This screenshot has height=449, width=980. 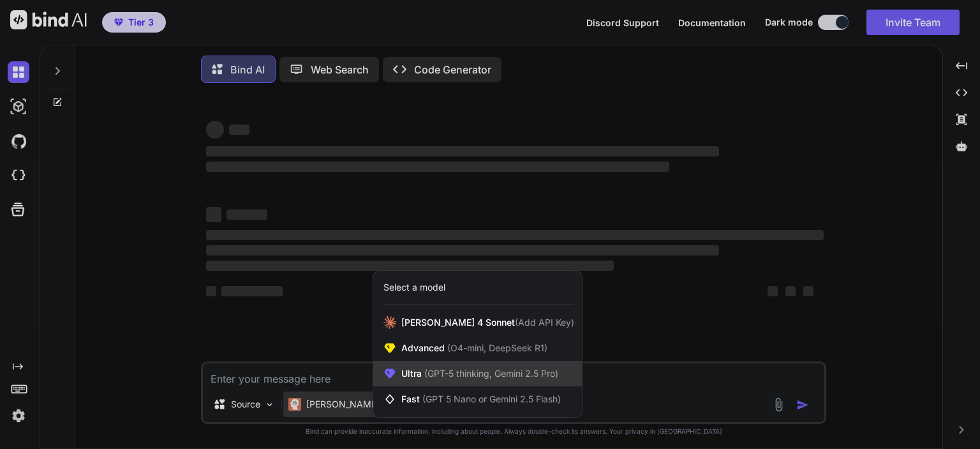 I want to click on span: Fast, so click(x=481, y=399).